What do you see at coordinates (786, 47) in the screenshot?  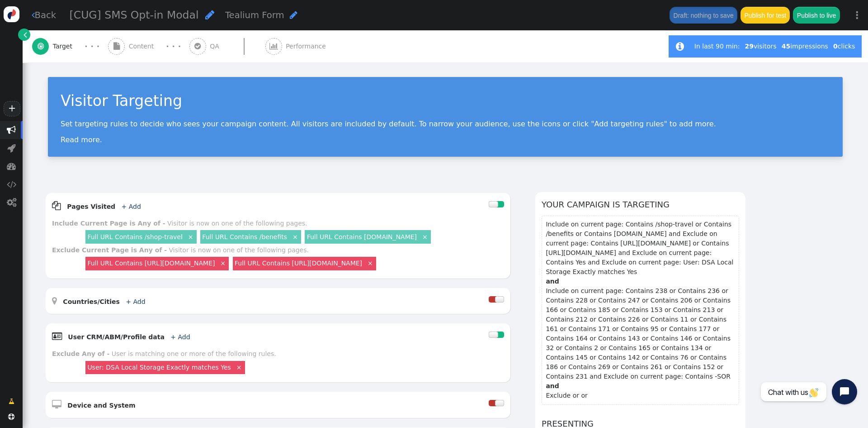 I see `b: 45` at bounding box center [786, 47].